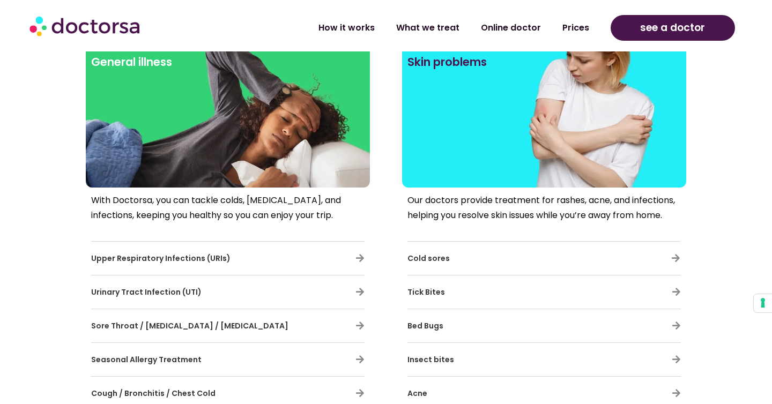 The width and height of the screenshot is (772, 404). Describe the element at coordinates (146, 292) in the screenshot. I see `span: Urinary Tract Infection (UTI)` at that location.